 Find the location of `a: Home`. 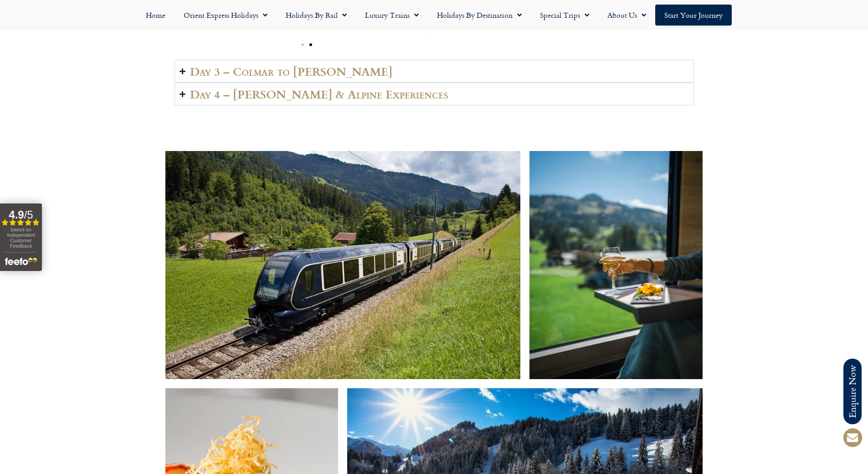

a: Home is located at coordinates (155, 15).